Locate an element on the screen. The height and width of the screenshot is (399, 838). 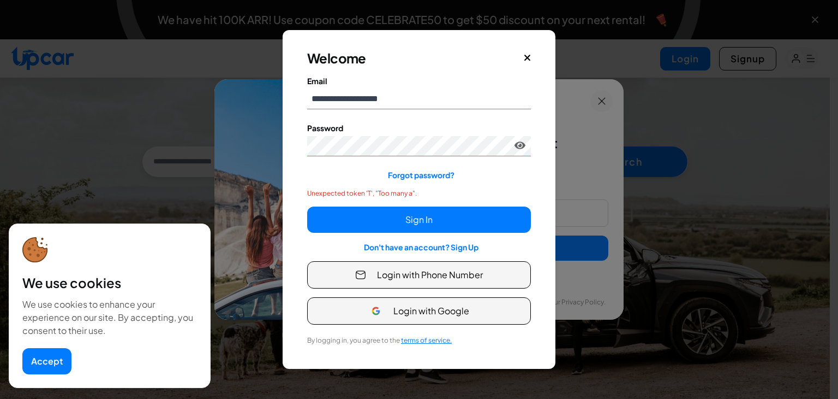
img: Google Icon is located at coordinates (376, 311).